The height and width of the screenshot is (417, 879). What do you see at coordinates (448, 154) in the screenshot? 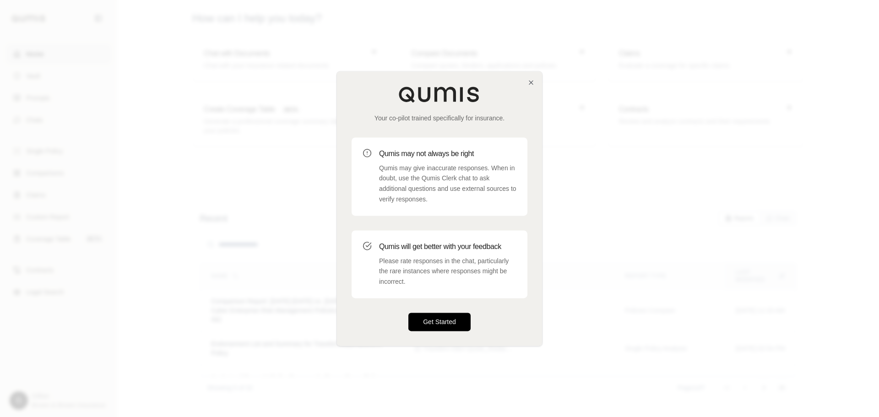
I see `h3: Qumis may not always be right` at bounding box center [448, 154].